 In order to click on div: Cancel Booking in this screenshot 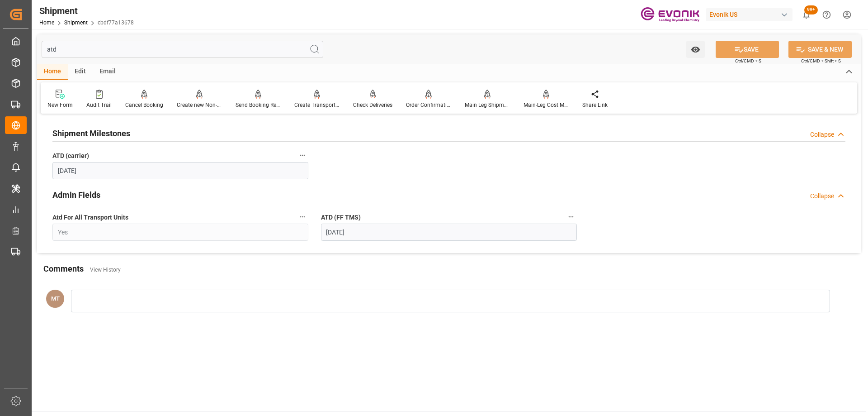, I will do `click(144, 105)`.